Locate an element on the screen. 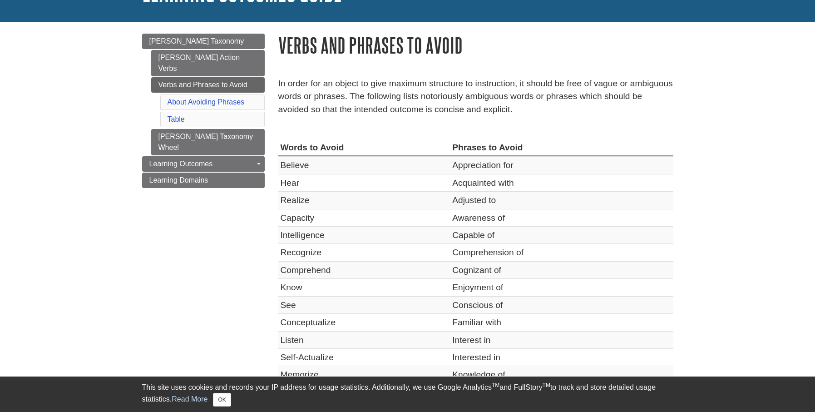 This screenshot has height=412, width=815. td: Adjusted to is located at coordinates (561, 200).